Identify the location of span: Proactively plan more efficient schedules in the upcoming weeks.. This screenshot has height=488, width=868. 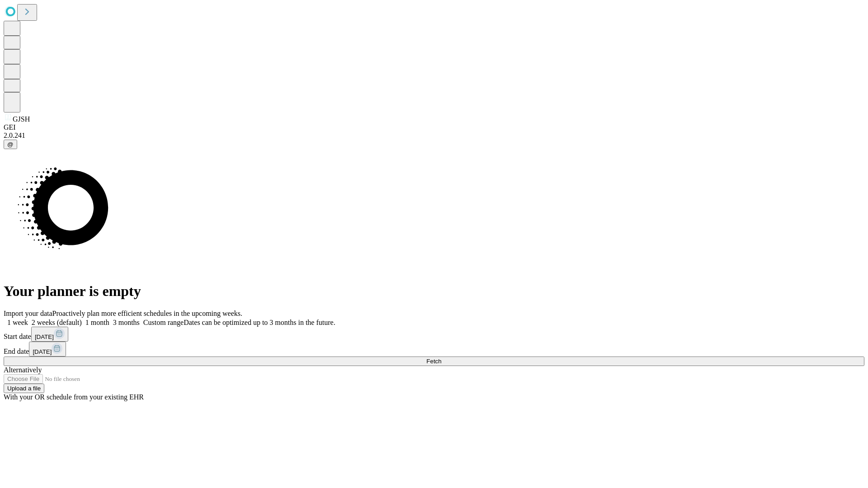
(147, 313).